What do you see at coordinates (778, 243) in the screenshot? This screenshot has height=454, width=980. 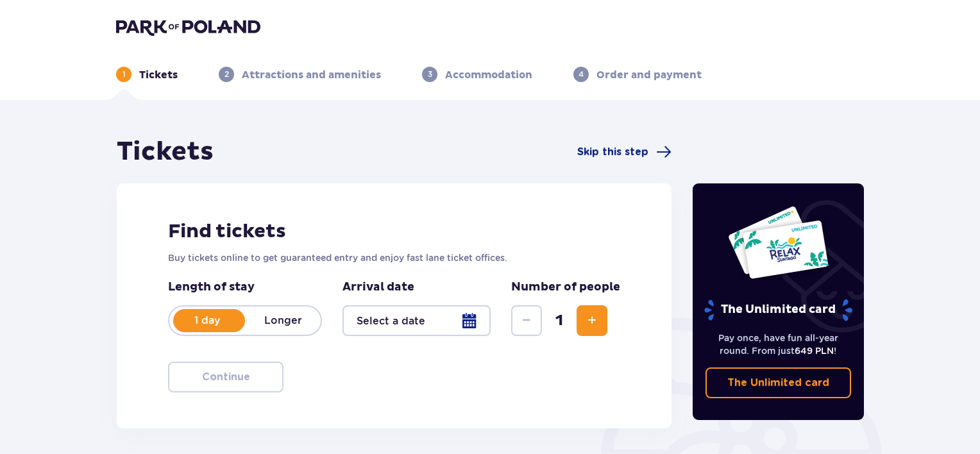 I see `img: Two entry cards to Suntago with the word 'UNLIMITED RELAX', featuring a white background with tro...` at bounding box center [778, 243].